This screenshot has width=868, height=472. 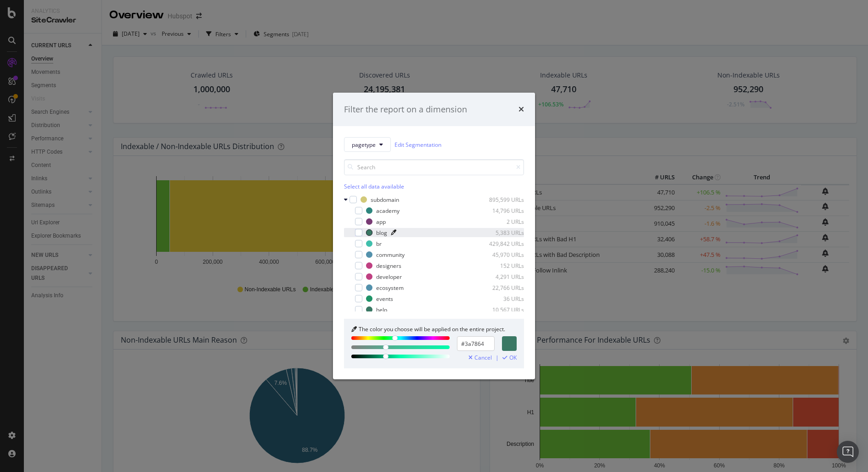 What do you see at coordinates (379, 244) in the screenshot?
I see `div: br` at bounding box center [379, 244].